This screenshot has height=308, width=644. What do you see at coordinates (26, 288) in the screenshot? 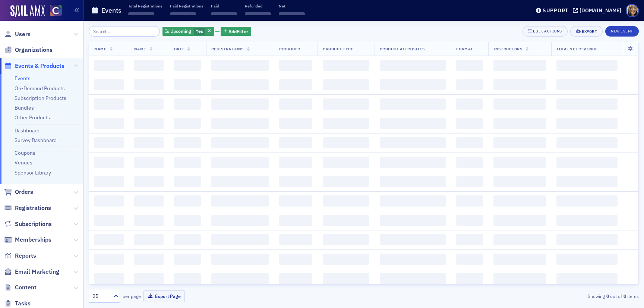
I see `span: Content` at bounding box center [26, 288].